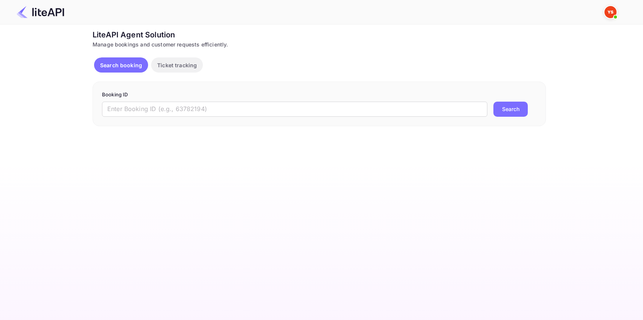 This screenshot has width=643, height=320. I want to click on p: Booking ID, so click(319, 95).